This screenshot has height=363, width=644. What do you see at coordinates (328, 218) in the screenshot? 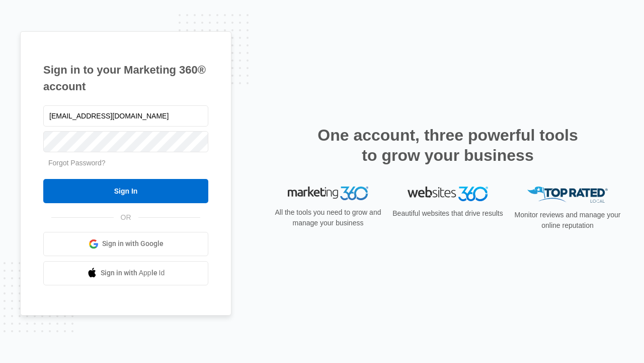
I see `p: All the tools you need to grow and manage your business` at bounding box center [328, 218].